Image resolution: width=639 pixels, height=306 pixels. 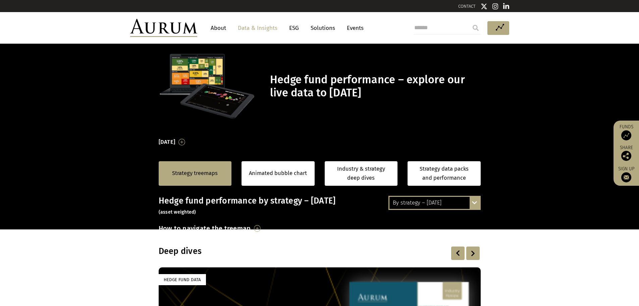 I want to click on a: Solutions, so click(x=323, y=28).